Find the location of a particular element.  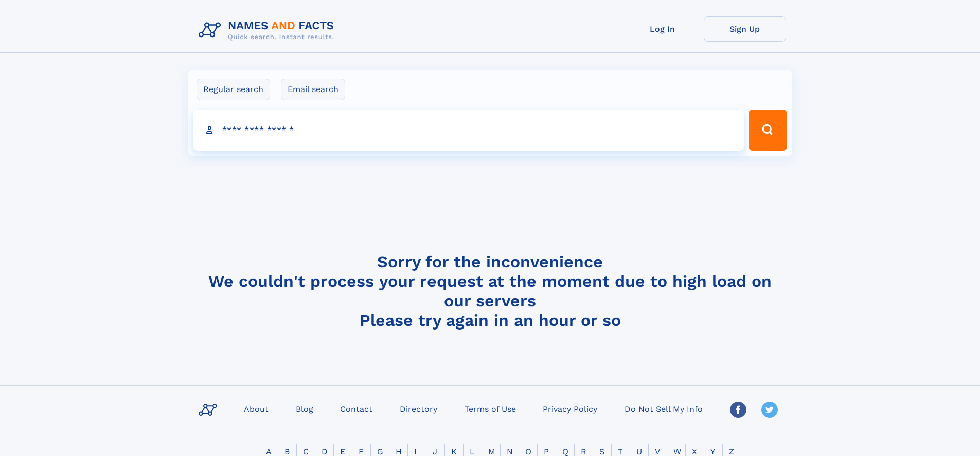

a: Blog is located at coordinates (305, 408).